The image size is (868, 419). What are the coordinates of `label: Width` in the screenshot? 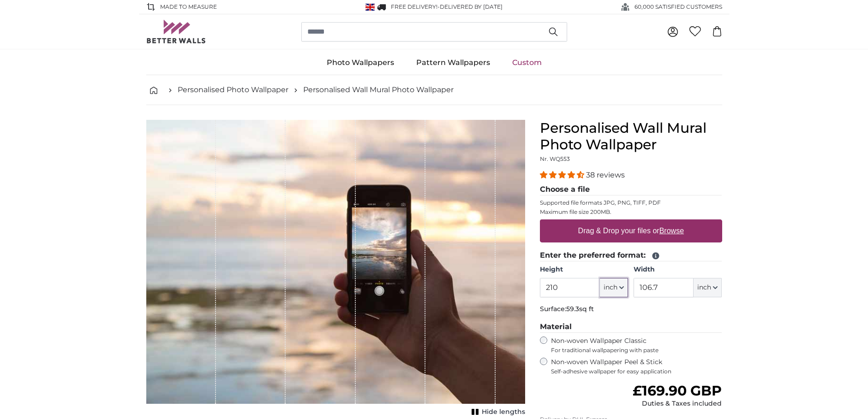 It's located at (677, 270).